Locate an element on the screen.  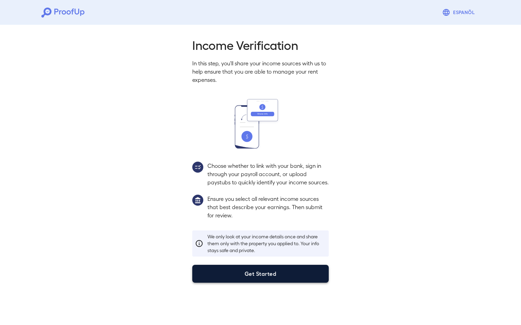
p: In this step, you'll share your income sources with us to help ensure that you are able to manage... is located at coordinates (260, 72).